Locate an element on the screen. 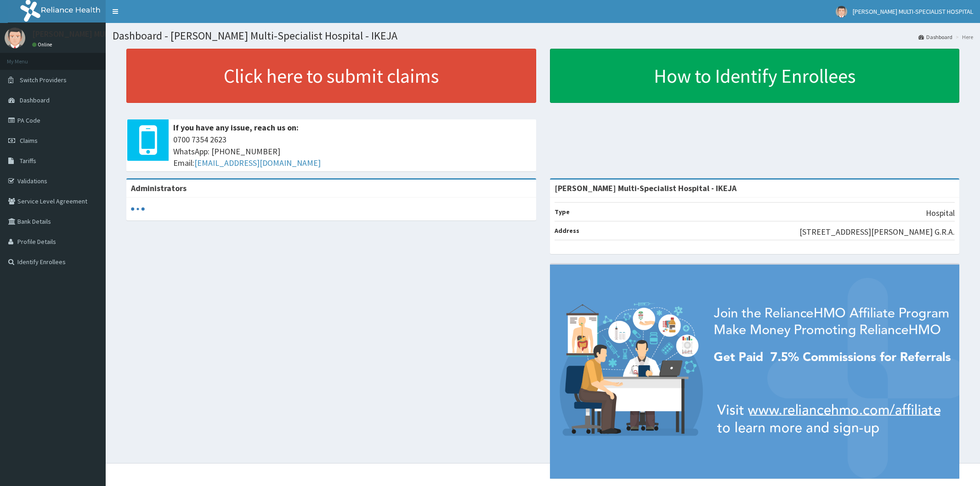 This screenshot has height=486, width=980. li: Here is located at coordinates (963, 37).